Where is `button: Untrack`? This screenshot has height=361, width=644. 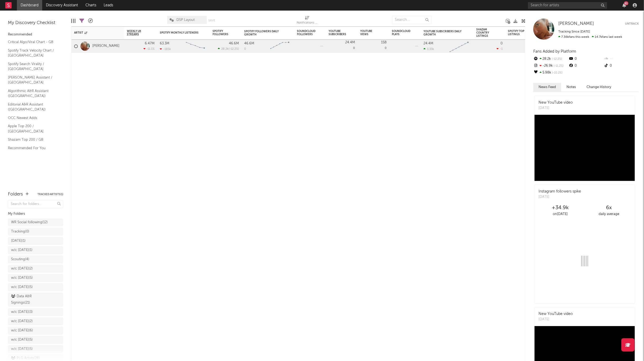 button: Untrack is located at coordinates (632, 24).